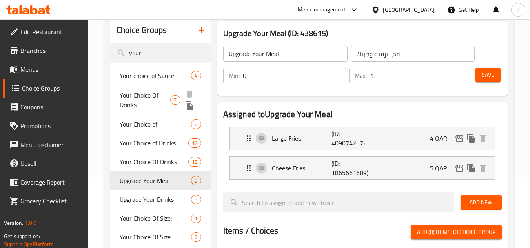 The width and height of the screenshot is (530, 248). I want to click on span: Your Choice of, so click(155, 124).